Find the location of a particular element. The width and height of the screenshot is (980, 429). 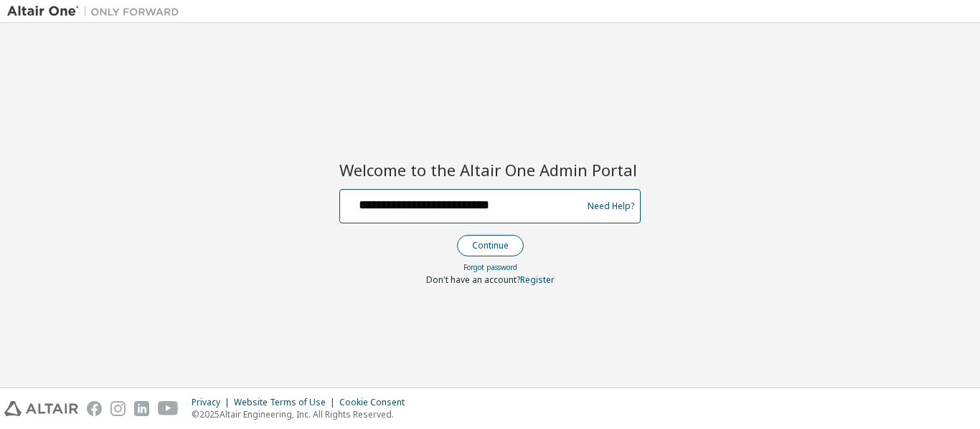

img: youtube.svg is located at coordinates (168, 409).